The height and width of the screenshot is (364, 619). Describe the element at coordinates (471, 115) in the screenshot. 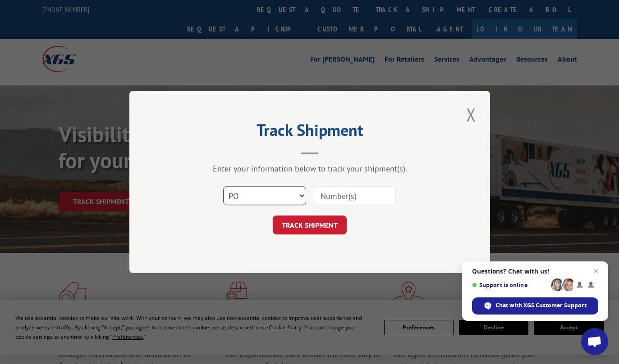

I see `button: Close modal` at that location.